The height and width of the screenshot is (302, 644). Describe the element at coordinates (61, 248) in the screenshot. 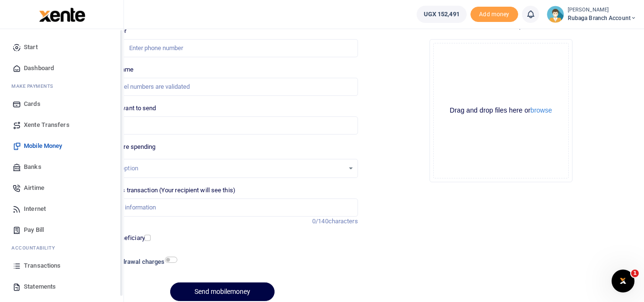

I see `li: Ac` at that location.